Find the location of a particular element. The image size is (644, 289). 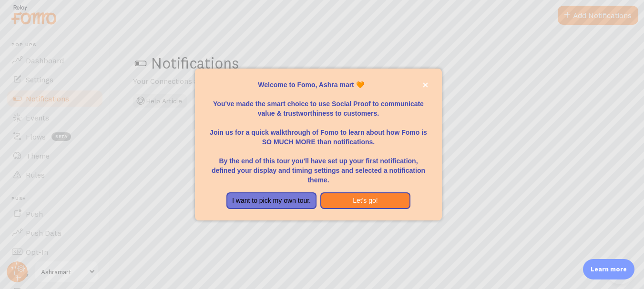

p: Learn more is located at coordinates (609, 269).